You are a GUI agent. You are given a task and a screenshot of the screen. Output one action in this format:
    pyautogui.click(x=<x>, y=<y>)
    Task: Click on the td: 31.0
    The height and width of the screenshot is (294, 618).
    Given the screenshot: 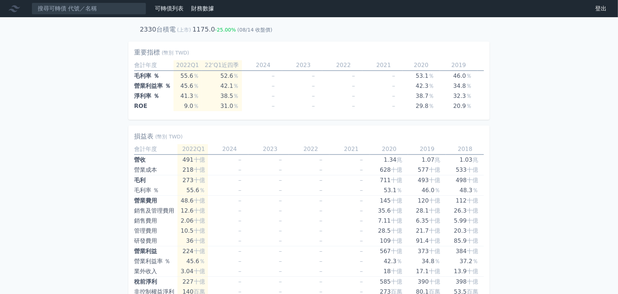 What is the action you would take?
    pyautogui.click(x=222, y=106)
    